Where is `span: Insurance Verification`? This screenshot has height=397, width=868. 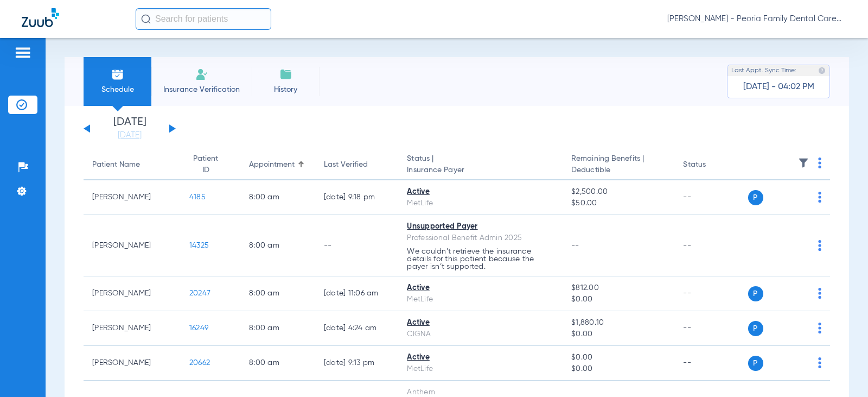
span: Insurance Verification is located at coordinates (201, 90).